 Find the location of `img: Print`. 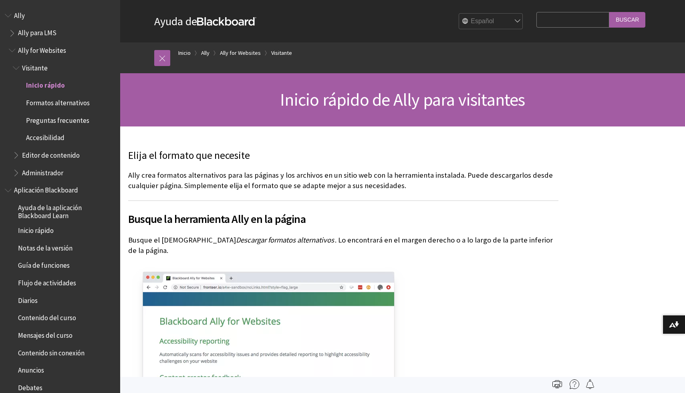

img: Print is located at coordinates (557, 385).